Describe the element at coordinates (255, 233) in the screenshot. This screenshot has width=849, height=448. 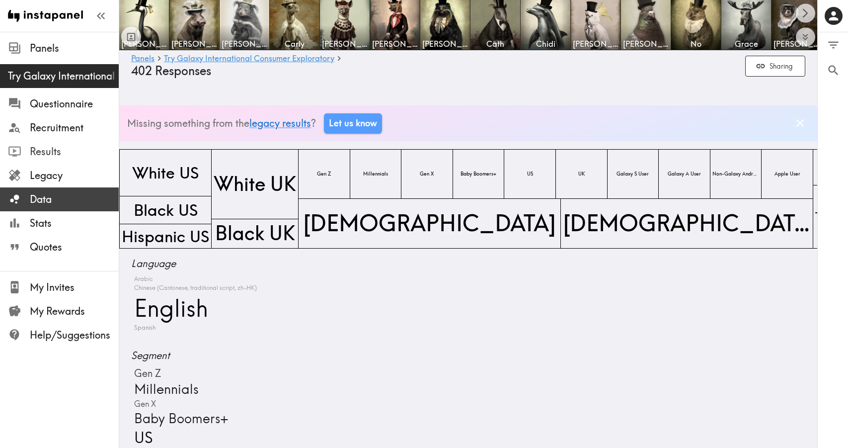
I see `span: Black UK` at that location.